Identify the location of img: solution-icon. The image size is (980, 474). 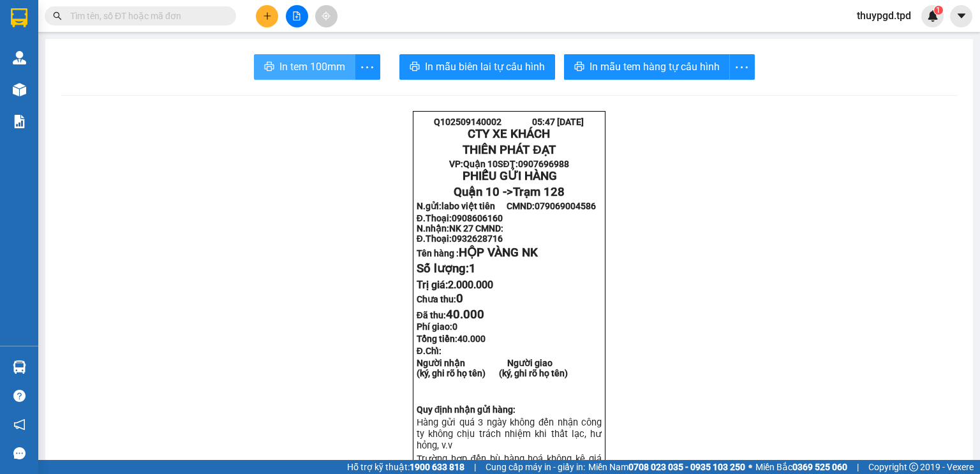
(19, 121).